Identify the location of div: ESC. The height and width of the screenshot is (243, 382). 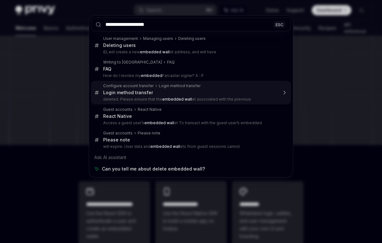
(280, 24).